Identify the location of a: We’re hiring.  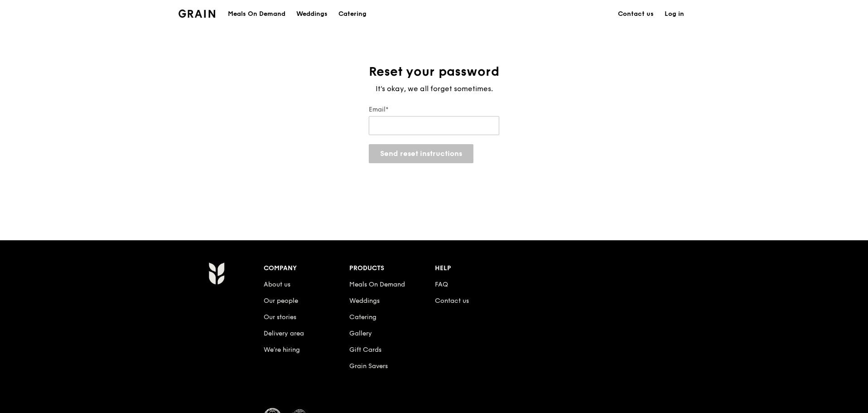
(282, 350).